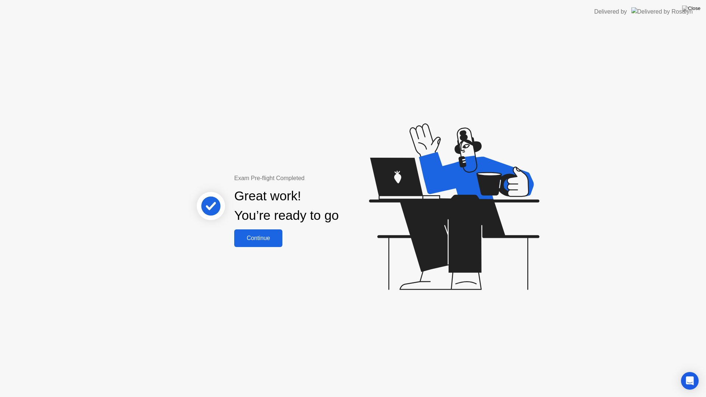 The image size is (706, 397). What do you see at coordinates (690, 381) in the screenshot?
I see `div: Open Intercom Messenger` at bounding box center [690, 381].